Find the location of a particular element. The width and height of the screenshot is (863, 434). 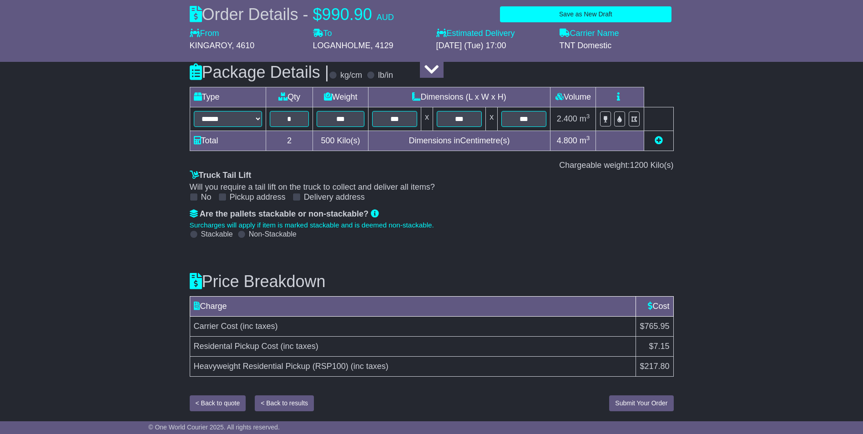

label: Estimated Delivery is located at coordinates (493, 34).